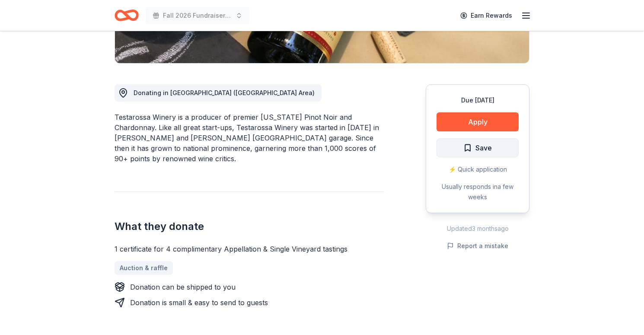 The height and width of the screenshot is (335, 644). I want to click on span: Fall 2026 Fundraiser for SFYC, so click(198, 15).